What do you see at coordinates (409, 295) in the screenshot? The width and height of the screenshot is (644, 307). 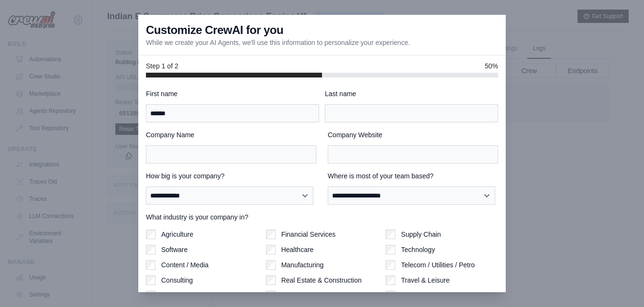 I see `label: Other` at bounding box center [409, 295].